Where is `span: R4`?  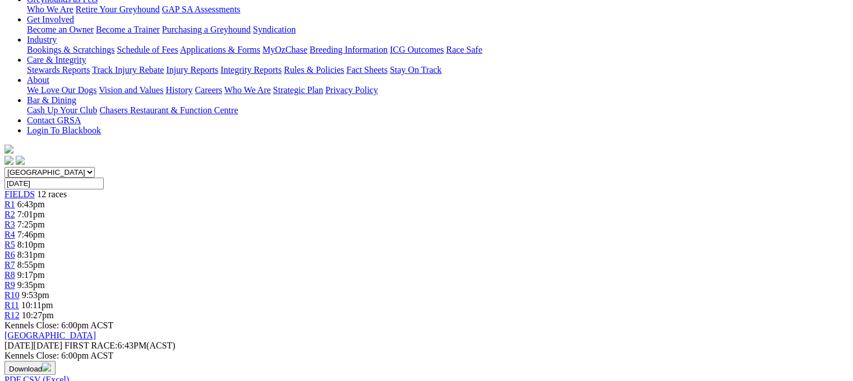 span: R4 is located at coordinates (10, 234).